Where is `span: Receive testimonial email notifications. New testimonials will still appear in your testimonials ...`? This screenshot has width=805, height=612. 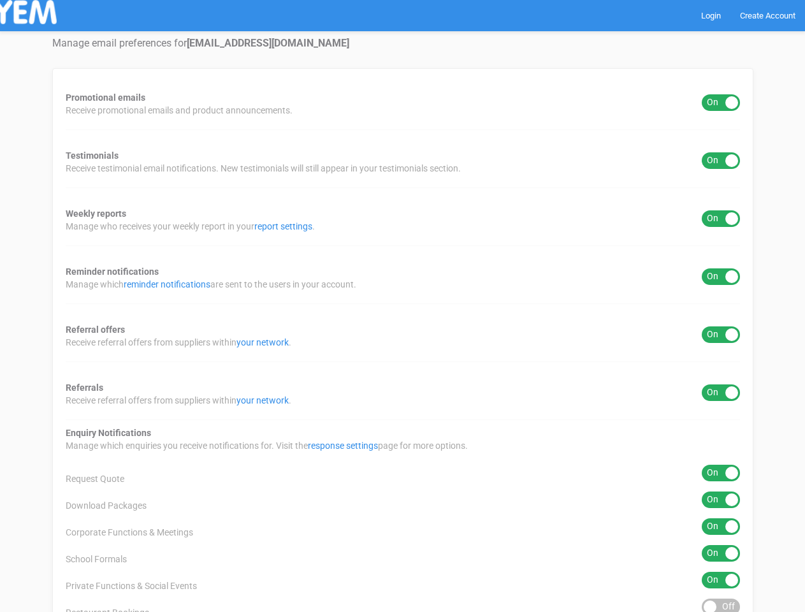 span: Receive testimonial email notifications. New testimonials will still appear in your testimonials ... is located at coordinates (263, 168).